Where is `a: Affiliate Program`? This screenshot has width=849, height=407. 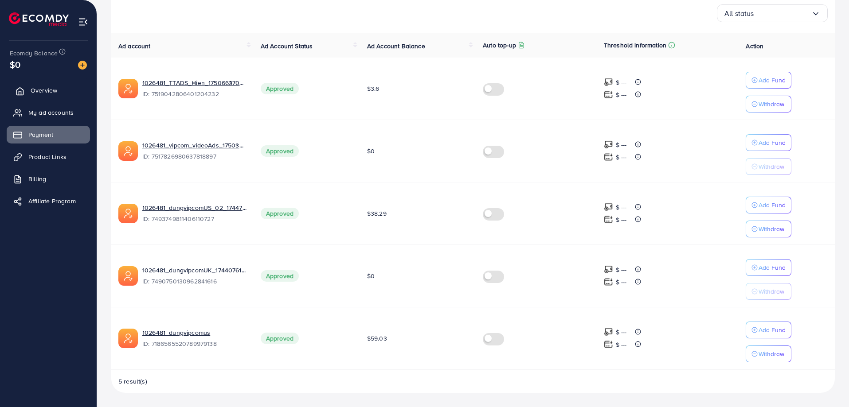
a: Affiliate Program is located at coordinates (48, 201).